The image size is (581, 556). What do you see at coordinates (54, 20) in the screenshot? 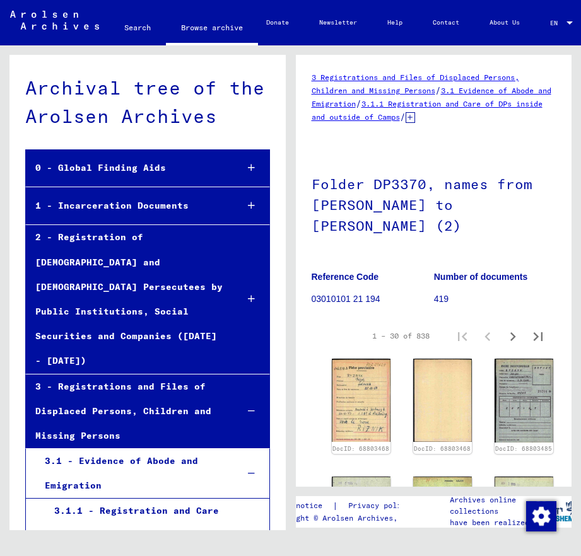
I see `img: Arolsen_neg.svg` at bounding box center [54, 20].